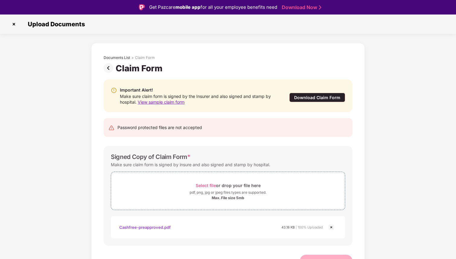 The height and width of the screenshot is (259, 456). I want to click on div: pdf, png, jpg or jpeg files types are supported., so click(228, 193).